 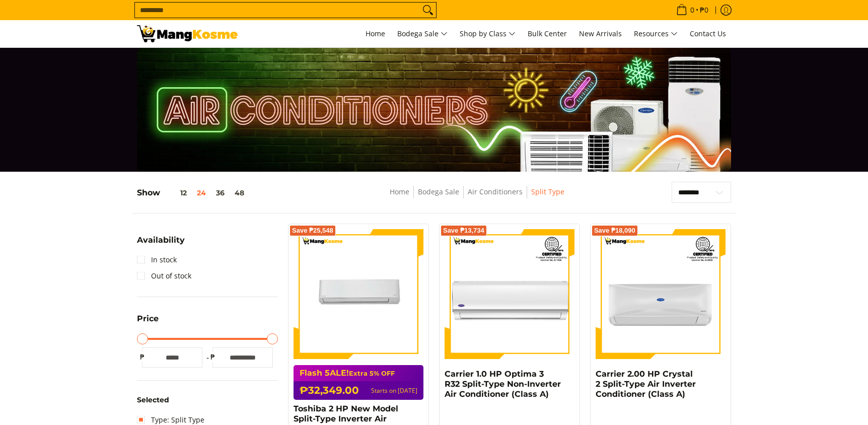 I want to click on span: Contact Us, so click(x=708, y=33).